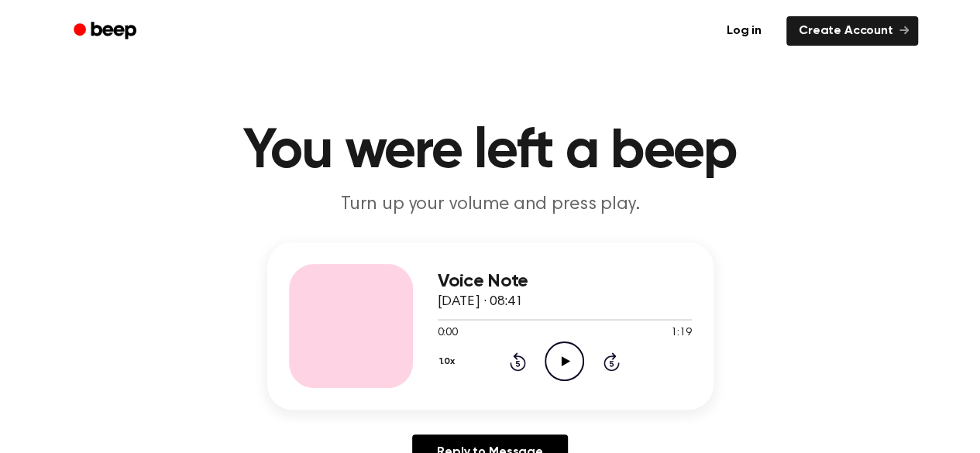 The height and width of the screenshot is (453, 980). What do you see at coordinates (107, 31) in the screenshot?
I see `a: Beep` at bounding box center [107, 31].